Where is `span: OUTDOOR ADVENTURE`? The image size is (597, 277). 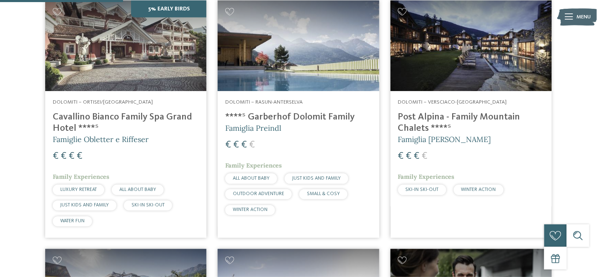
span: OUTDOOR ADVENTURE is located at coordinates (258, 194).